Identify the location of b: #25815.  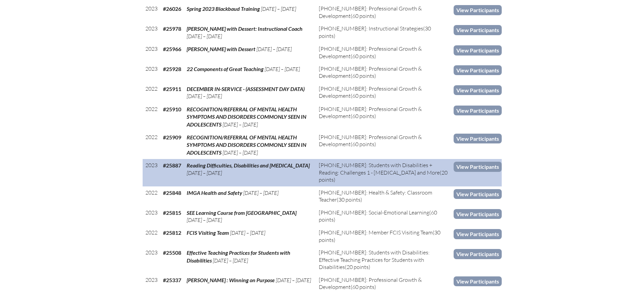
(172, 212).